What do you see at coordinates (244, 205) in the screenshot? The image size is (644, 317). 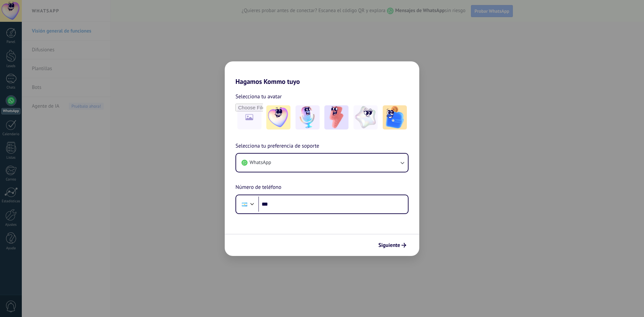 I see `div: Argentina: + 54` at bounding box center [244, 205].